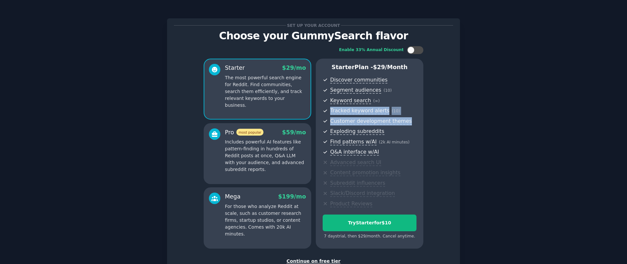 The image size is (627, 264). Describe the element at coordinates (250, 132) in the screenshot. I see `span: most popular` at that location.